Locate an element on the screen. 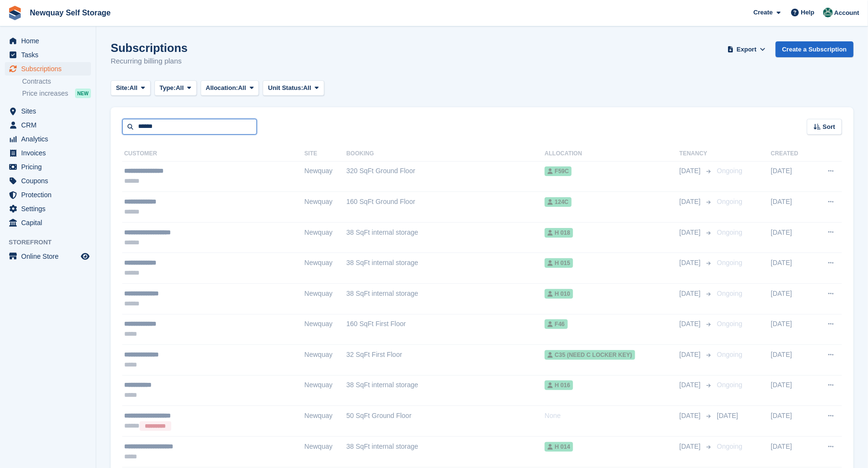 This screenshot has width=868, height=468. span: Capital is located at coordinates (50, 223).